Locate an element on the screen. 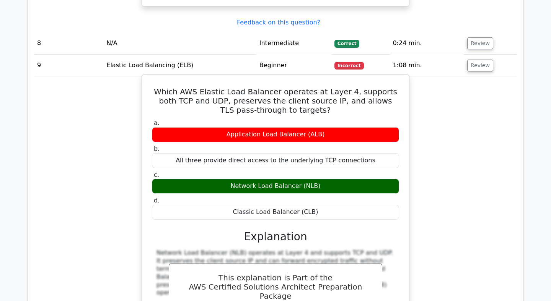 Image resolution: width=551 pixels, height=301 pixels. h5: Which AWS Elastic Load Balancer operates at Layer 4, supports both TCP and UDP, preserves the cli... is located at coordinates (275, 101).